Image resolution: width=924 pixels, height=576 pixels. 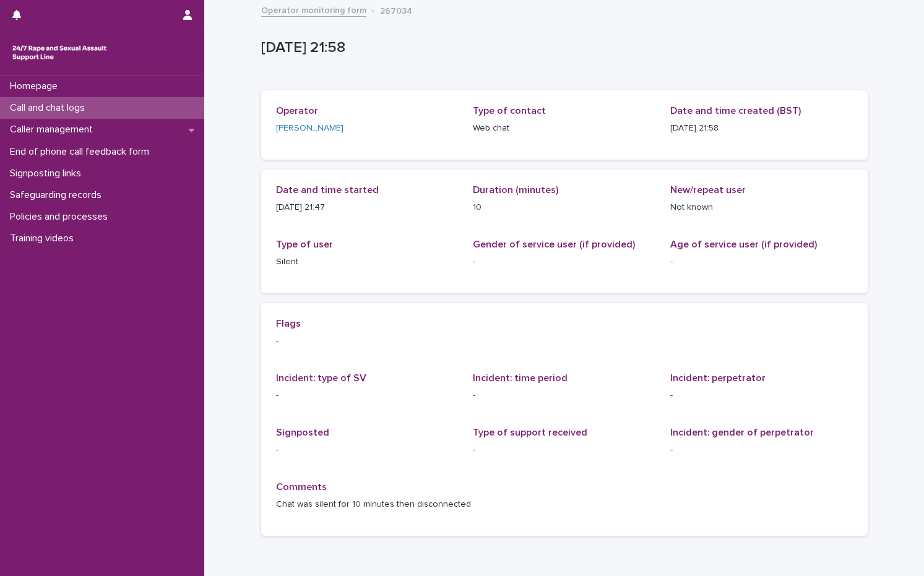 What do you see at coordinates (734, 111) in the screenshot?
I see `span: Date and time created (BST)` at bounding box center [734, 111].